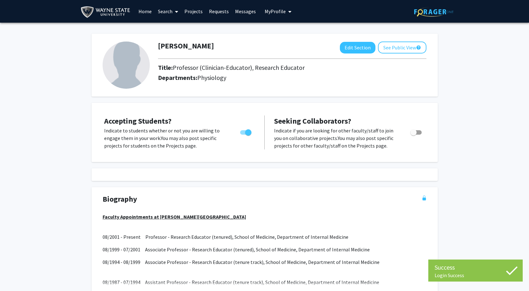  Describe the element at coordinates (138, 121) in the screenshot. I see `span: Accepting Students?` at that location.